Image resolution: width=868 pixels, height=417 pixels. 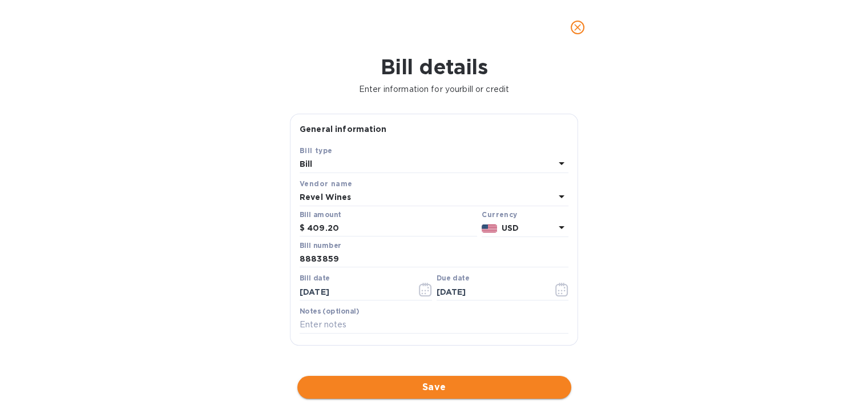 I want to click on p: Enter information for your bill or credit, so click(x=434, y=89).